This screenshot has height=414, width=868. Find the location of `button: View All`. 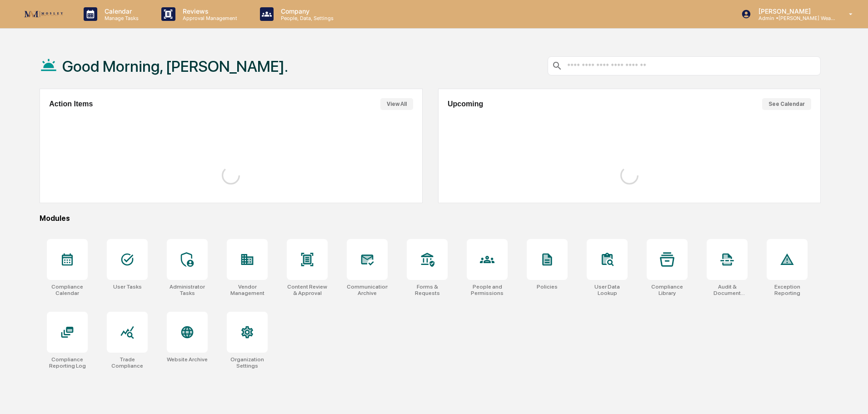

button: View All is located at coordinates (397, 104).